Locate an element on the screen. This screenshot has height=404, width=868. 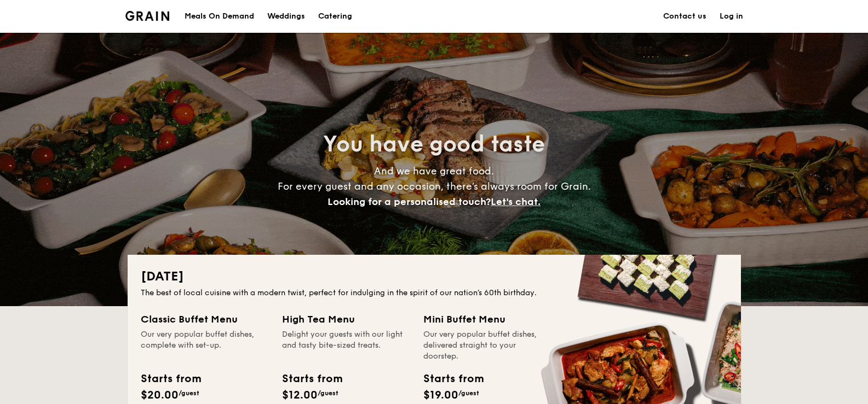
a: Logotype is located at coordinates (147, 16).